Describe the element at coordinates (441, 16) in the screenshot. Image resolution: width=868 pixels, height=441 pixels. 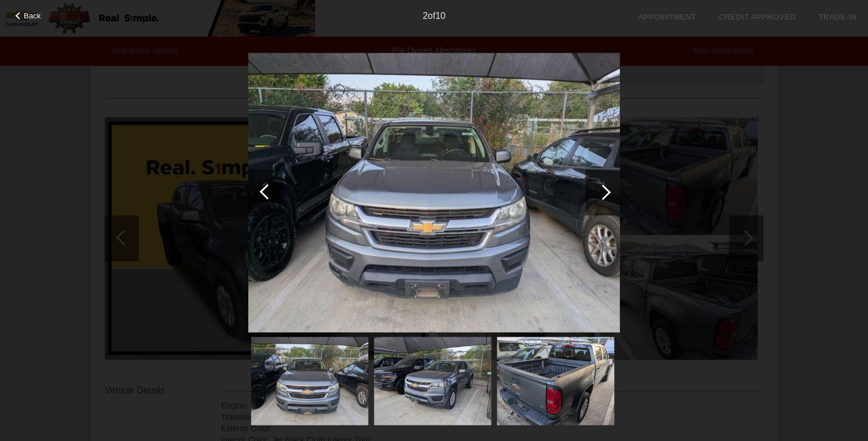
I see `span: 10` at that location.